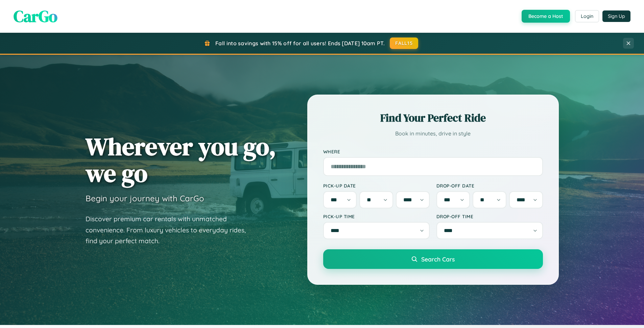 The image size is (644, 328). What do you see at coordinates (433, 259) in the screenshot?
I see `button: Search Cars` at bounding box center [433, 259].